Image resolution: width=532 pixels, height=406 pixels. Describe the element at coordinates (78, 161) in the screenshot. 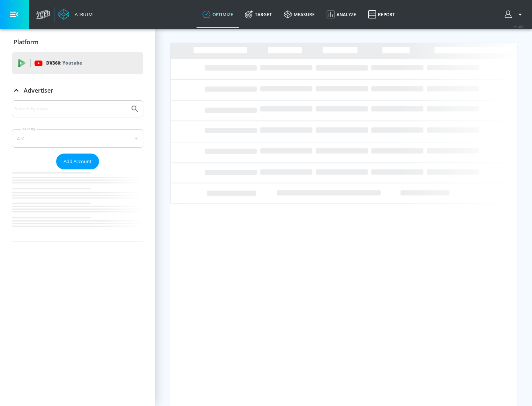

I see `span: Add Account` at that location.